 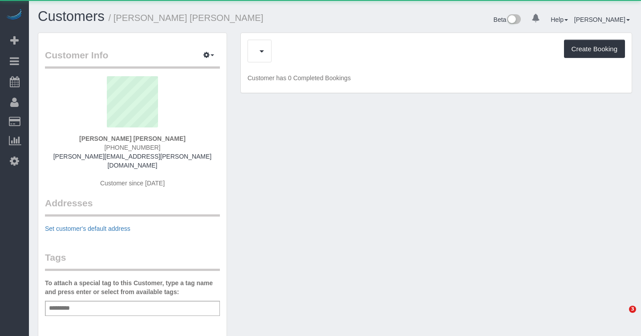 I want to click on img: Automaid Logo, so click(x=14, y=15).